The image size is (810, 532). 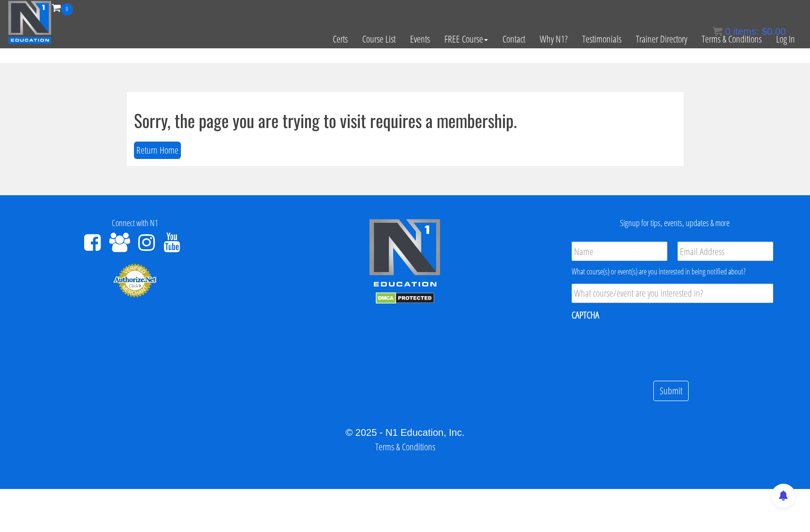 I want to click on a: Contact, so click(x=514, y=39).